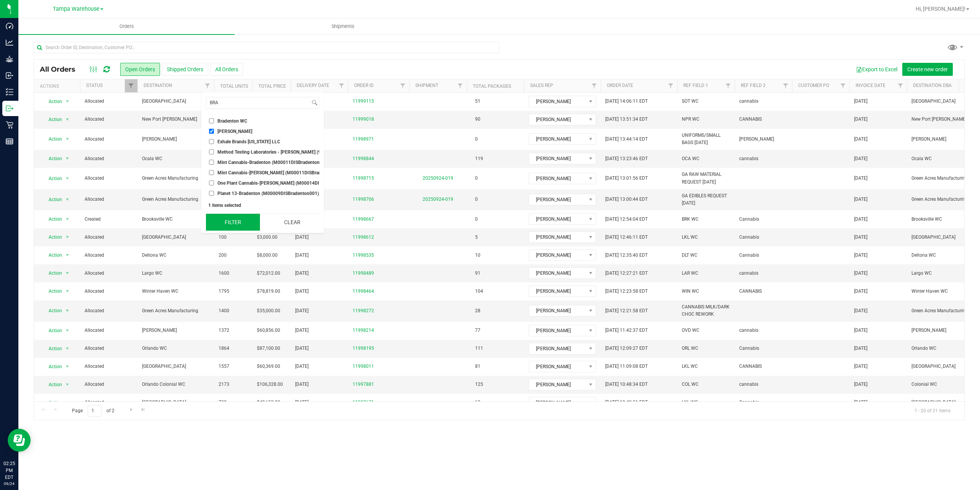 This screenshot has height=490, width=980. What do you see at coordinates (363, 330) in the screenshot?
I see `a: 11998214` at bounding box center [363, 330].